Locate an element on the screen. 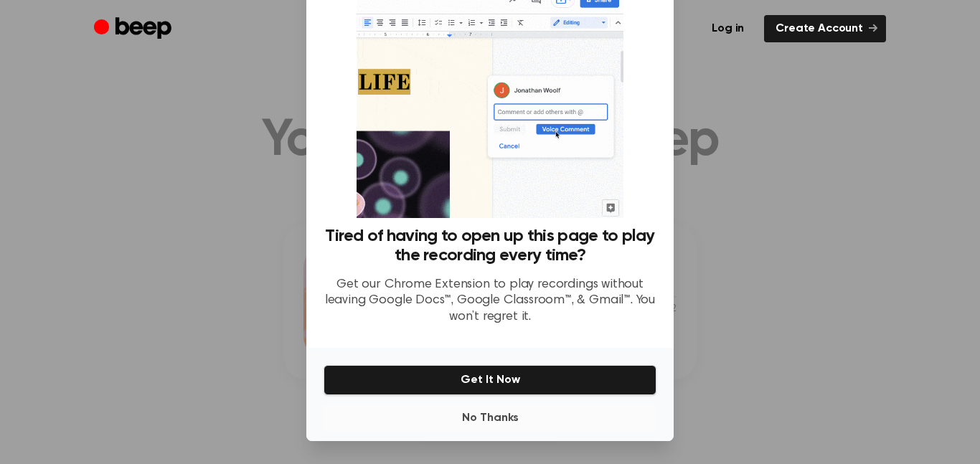 This screenshot has height=464, width=980. a: Beep is located at coordinates (135, 29).